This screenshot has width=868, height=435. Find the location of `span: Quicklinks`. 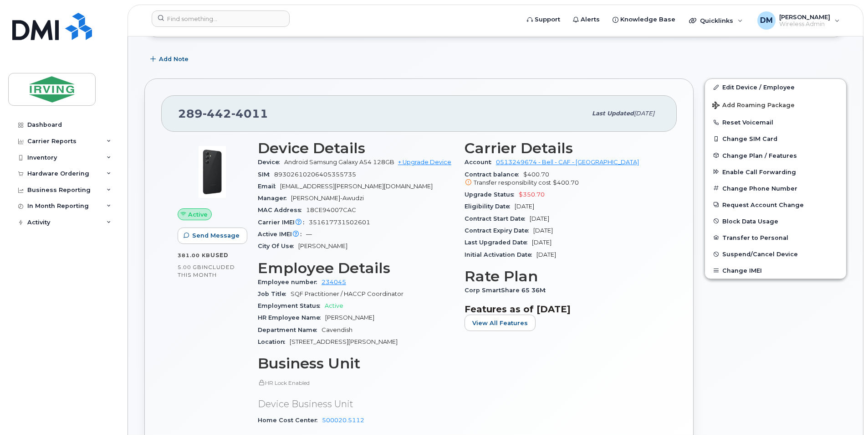

span: Quicklinks is located at coordinates (716, 20).